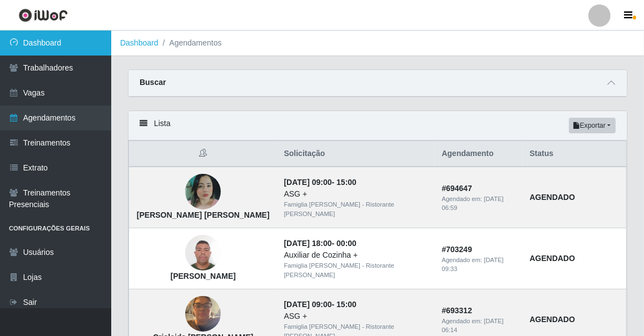  Describe the element at coordinates (479, 154) in the screenshot. I see `th: Agendamento` at that location.